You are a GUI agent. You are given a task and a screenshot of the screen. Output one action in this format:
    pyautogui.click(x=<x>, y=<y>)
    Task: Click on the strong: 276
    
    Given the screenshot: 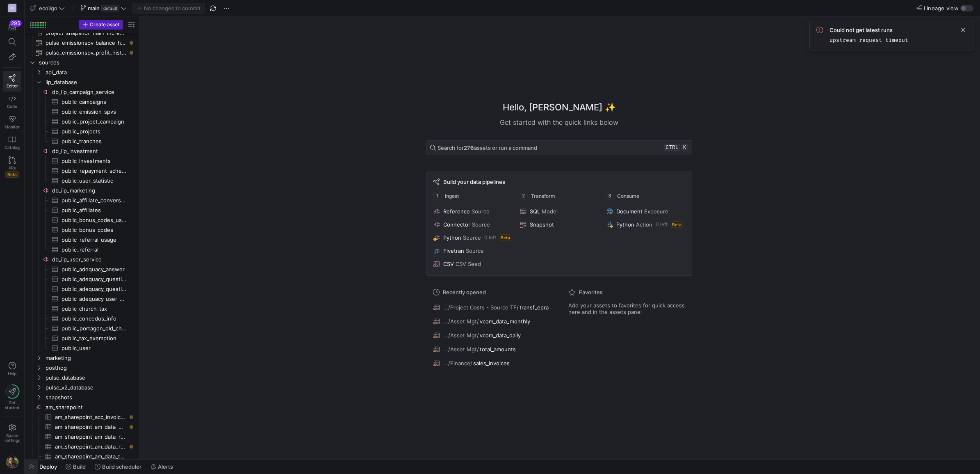 What is the action you would take?
    pyautogui.click(x=469, y=148)
    